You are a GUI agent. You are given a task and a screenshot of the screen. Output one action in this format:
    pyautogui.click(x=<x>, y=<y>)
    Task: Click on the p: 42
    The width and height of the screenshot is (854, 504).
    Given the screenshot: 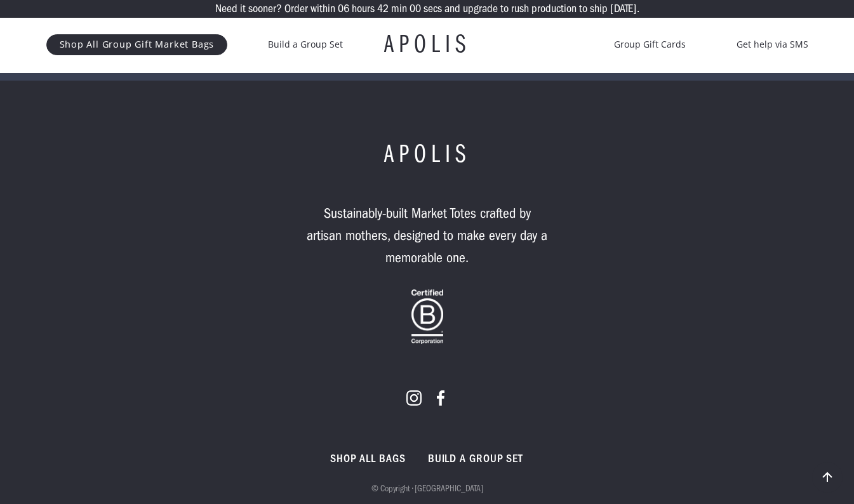 What is the action you would take?
    pyautogui.click(x=383, y=8)
    